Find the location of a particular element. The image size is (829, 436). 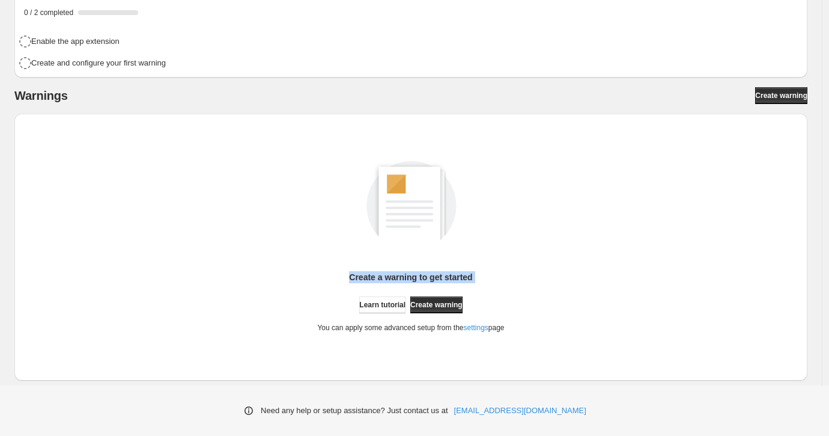

h2: Warnings is located at coordinates (41, 96).